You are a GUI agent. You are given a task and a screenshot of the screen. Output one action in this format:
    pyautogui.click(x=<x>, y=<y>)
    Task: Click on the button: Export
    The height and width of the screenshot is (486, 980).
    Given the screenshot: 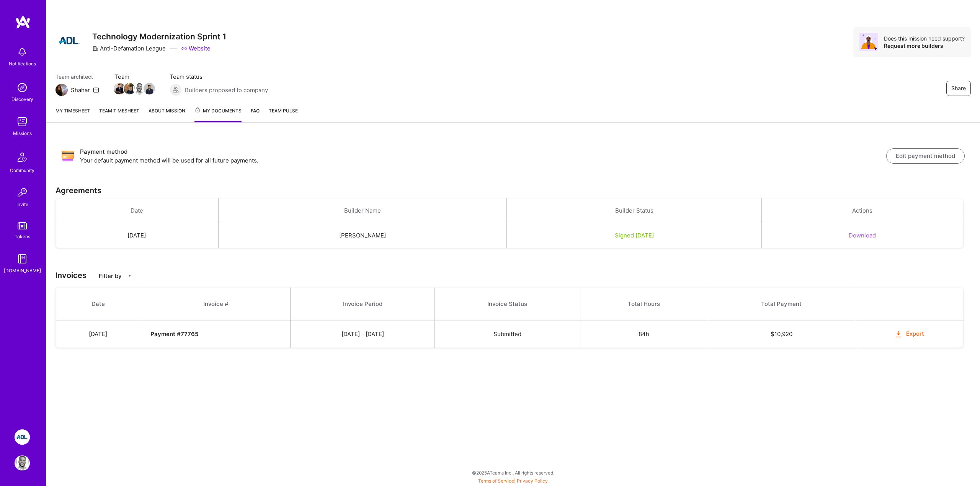 What is the action you would take?
    pyautogui.click(x=910, y=334)
    